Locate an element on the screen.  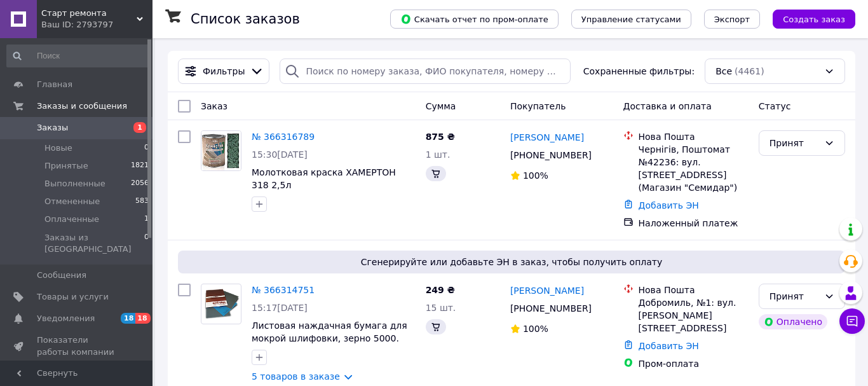
span: Сохраненные фильтры: is located at coordinates (639, 71).